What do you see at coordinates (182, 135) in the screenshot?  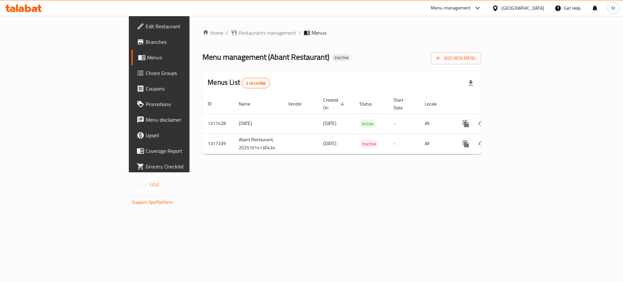 I see `a: Upsell` at bounding box center [182, 135].